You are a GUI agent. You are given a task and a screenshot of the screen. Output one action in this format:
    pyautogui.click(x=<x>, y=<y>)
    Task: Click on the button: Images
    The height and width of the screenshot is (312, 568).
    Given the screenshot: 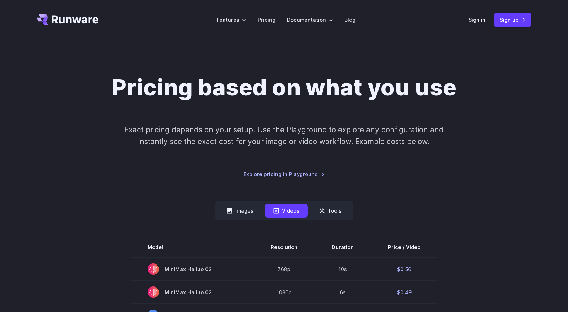 What is the action you would take?
    pyautogui.click(x=240, y=211)
    